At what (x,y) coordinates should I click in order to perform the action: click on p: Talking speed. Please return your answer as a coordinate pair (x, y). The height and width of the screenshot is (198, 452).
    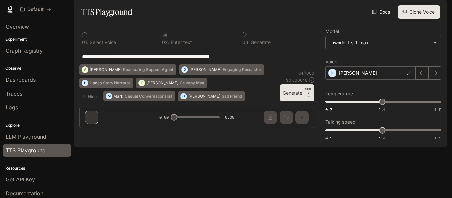
    Looking at the image, I should click on (340, 122).